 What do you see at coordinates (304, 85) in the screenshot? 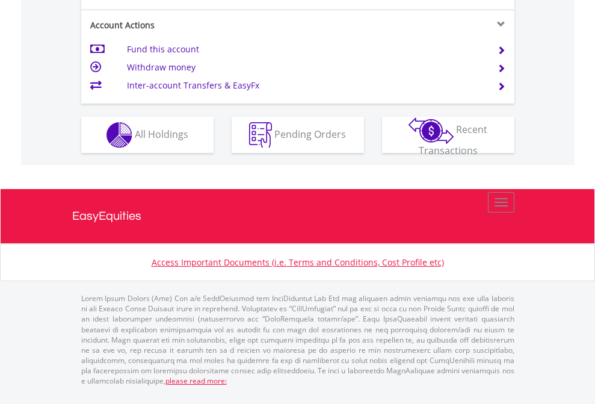
I see `td: Inter-account Transfers & EasyFx` at bounding box center [304, 85].